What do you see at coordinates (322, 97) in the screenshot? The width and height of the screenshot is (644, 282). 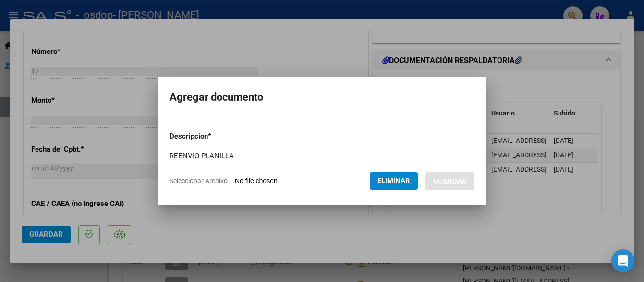 I see `h2: Agregar documento` at bounding box center [322, 97].